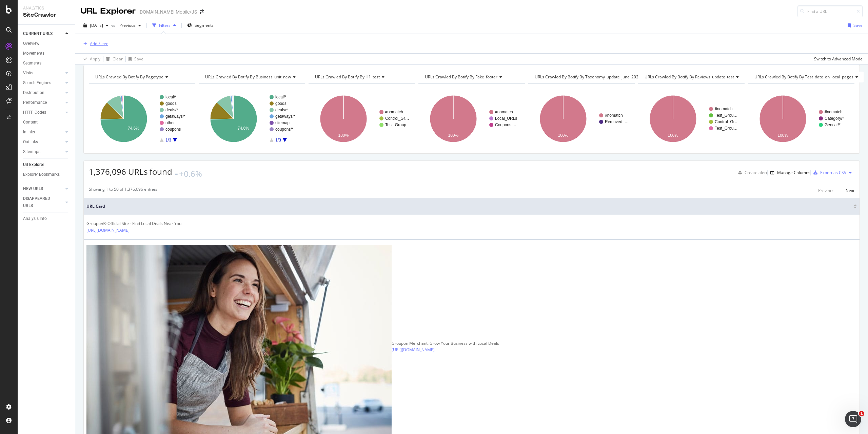  I want to click on span: URLs Crawled By Botify By taxonomy_update_june_2022, so click(588, 77).